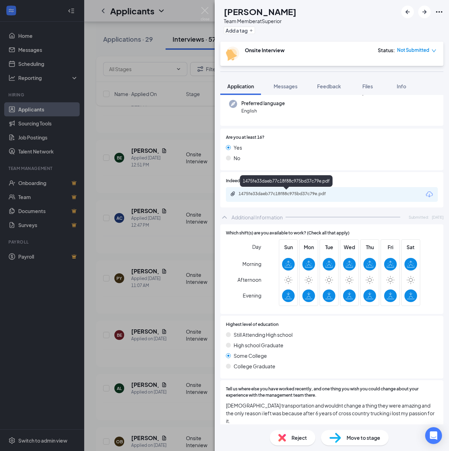 The height and width of the screenshot is (451, 449). I want to click on span: Reject, so click(299, 438).